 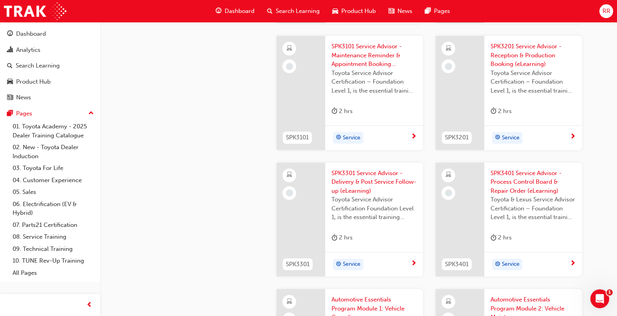 What do you see at coordinates (53, 192) in the screenshot?
I see `a: 05. Sales` at bounding box center [53, 192].